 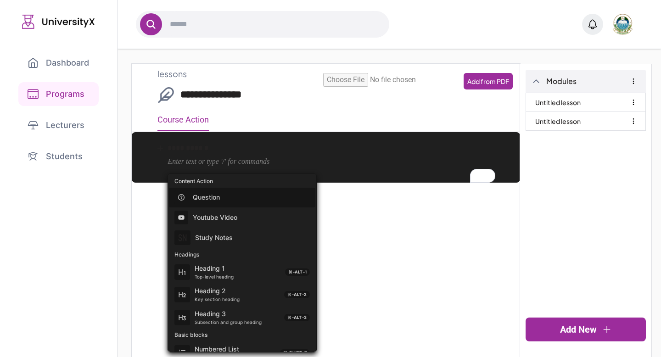 What do you see at coordinates (233, 314) in the screenshot?
I see `p: Heading 3` at bounding box center [233, 314].